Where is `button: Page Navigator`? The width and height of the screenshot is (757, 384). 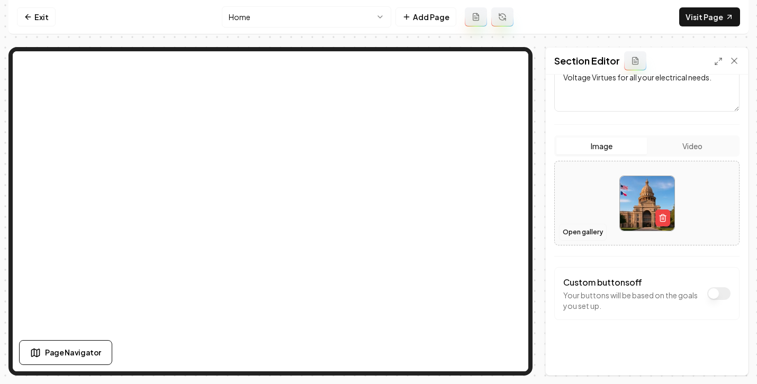
button: Page Navigator is located at coordinates (66, 353).